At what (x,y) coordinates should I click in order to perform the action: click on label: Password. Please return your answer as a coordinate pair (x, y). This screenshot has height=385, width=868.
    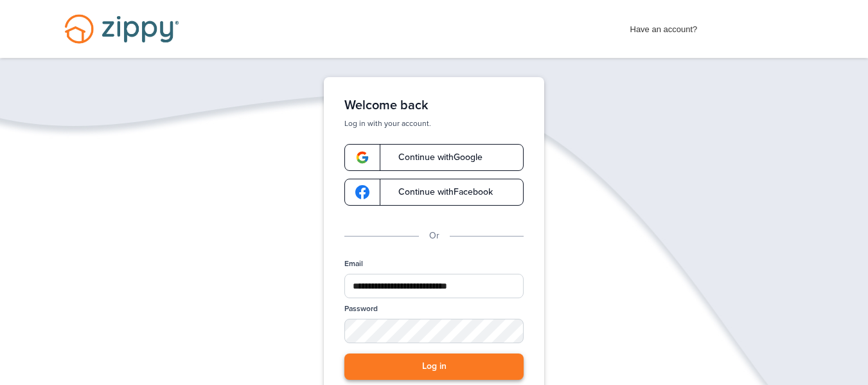
    Looking at the image, I should click on (361, 308).